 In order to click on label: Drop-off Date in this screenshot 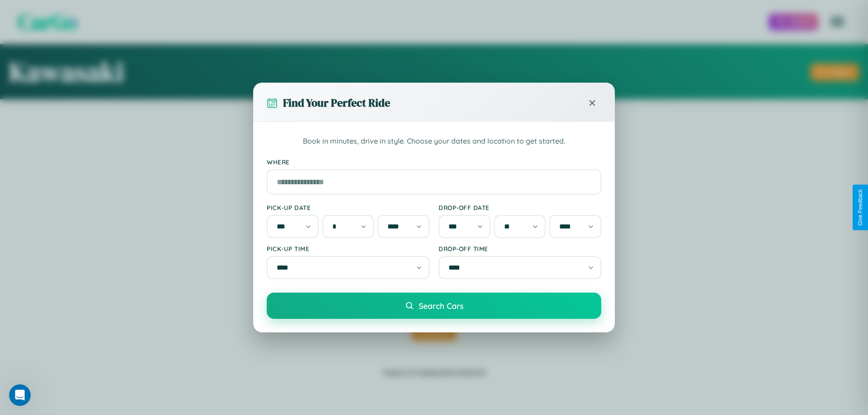, I will do `click(520, 207)`.